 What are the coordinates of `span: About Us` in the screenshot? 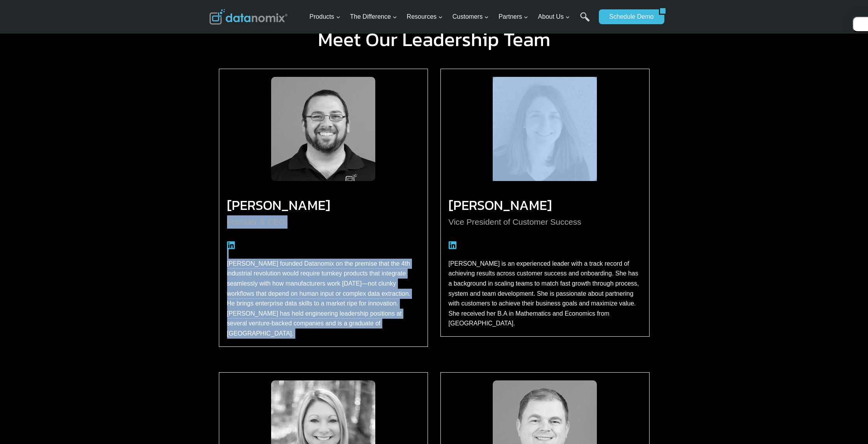 It's located at (554, 16).